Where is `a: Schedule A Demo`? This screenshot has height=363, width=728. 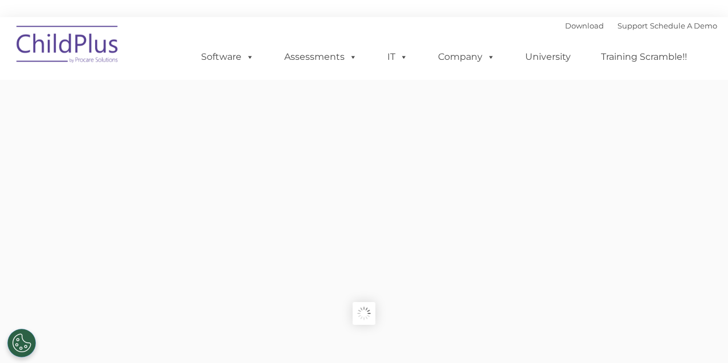 a: Schedule A Demo is located at coordinates (683, 26).